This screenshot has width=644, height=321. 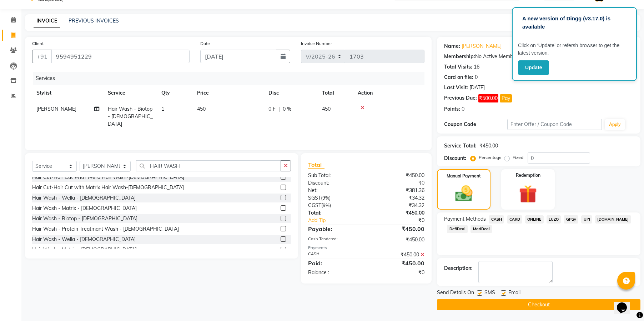 What do you see at coordinates (452, 109) in the screenshot?
I see `div: Points:` at bounding box center [452, 109].